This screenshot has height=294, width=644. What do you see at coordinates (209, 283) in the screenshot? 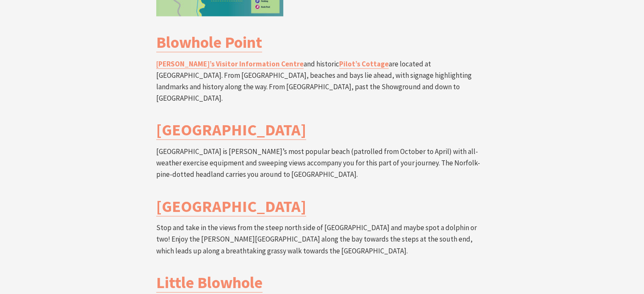
I see `a: Little Blowhole` at bounding box center [209, 283].